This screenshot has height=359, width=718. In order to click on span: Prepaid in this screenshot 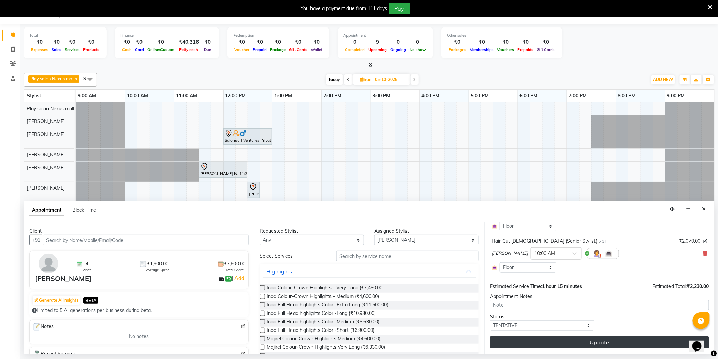, I will do `click(259, 50)`.